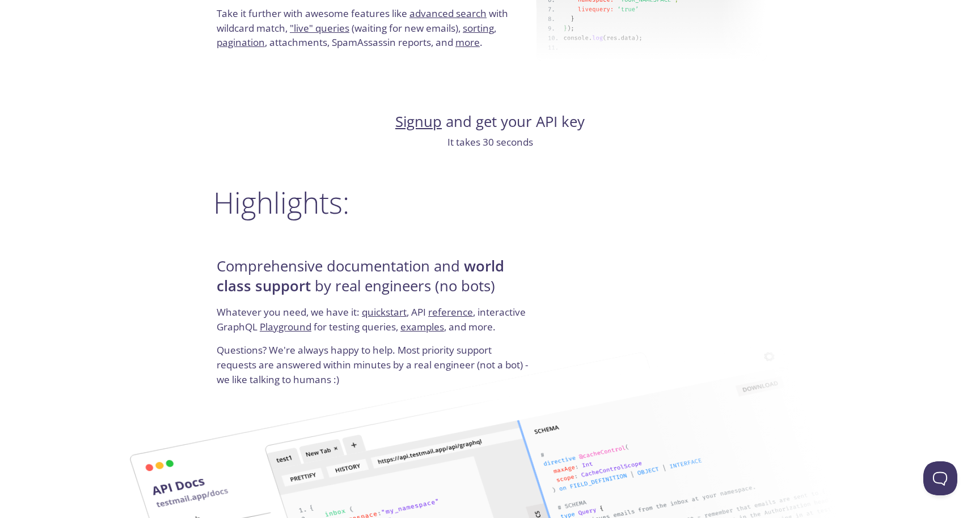 The height and width of the screenshot is (518, 980). Describe the element at coordinates (490, 122) in the screenshot. I see `h4: and get your API key` at that location.